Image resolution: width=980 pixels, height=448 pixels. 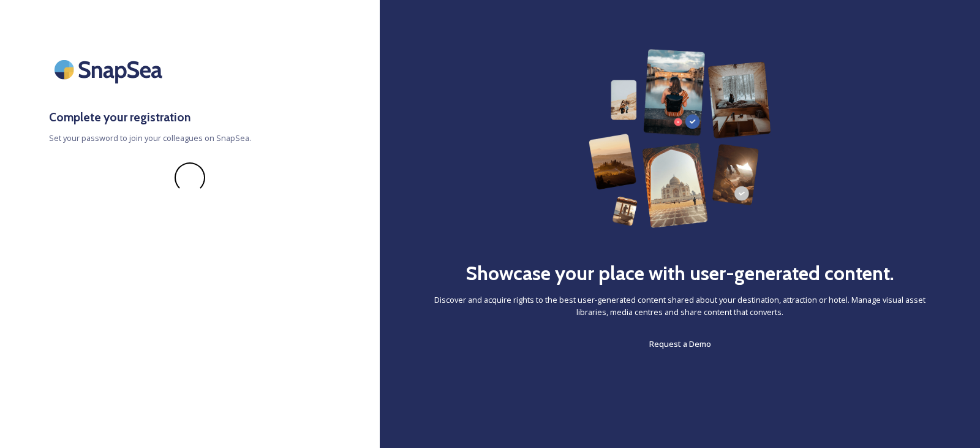 What do you see at coordinates (680, 344) in the screenshot?
I see `span: Request a Demo` at bounding box center [680, 344].